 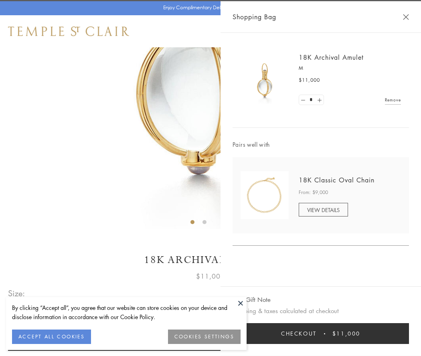 What do you see at coordinates (323, 210) in the screenshot?
I see `span: VIEW DETAILS` at bounding box center [323, 210].